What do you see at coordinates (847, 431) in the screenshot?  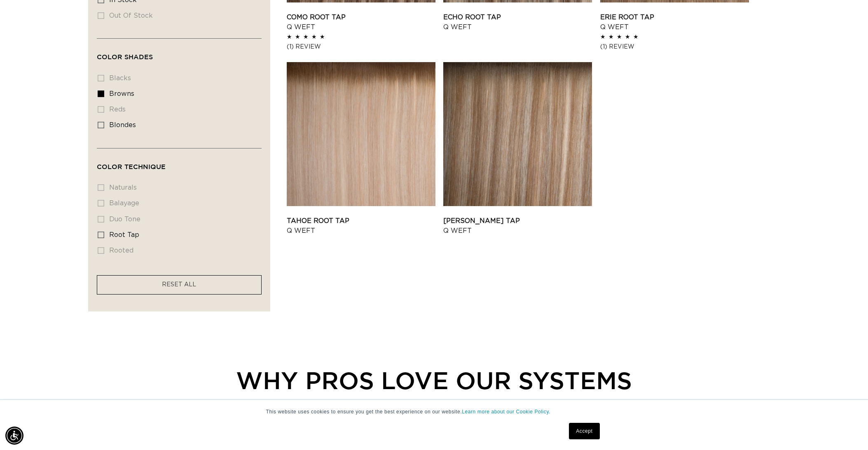 I see `div: Chat Widget` at bounding box center [847, 431].